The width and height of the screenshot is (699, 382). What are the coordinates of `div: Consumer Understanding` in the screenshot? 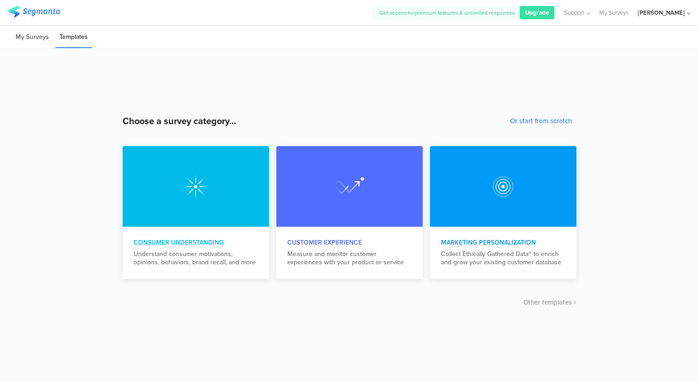 It's located at (196, 242).